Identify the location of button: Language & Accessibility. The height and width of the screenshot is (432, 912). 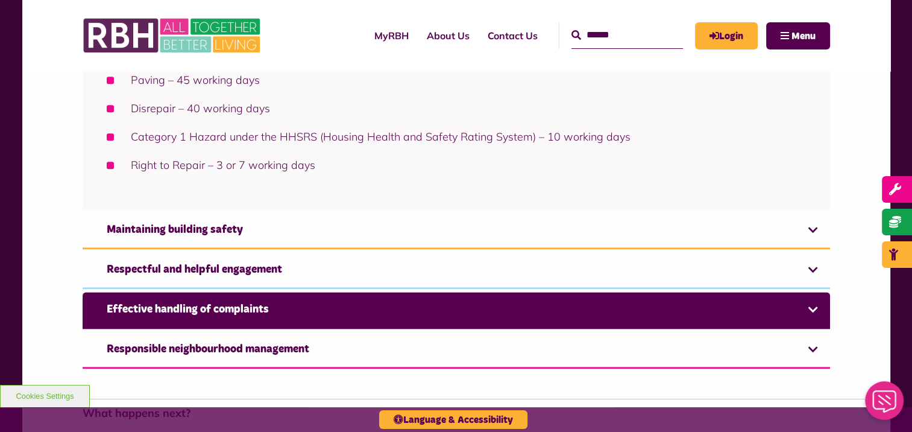
(453, 419).